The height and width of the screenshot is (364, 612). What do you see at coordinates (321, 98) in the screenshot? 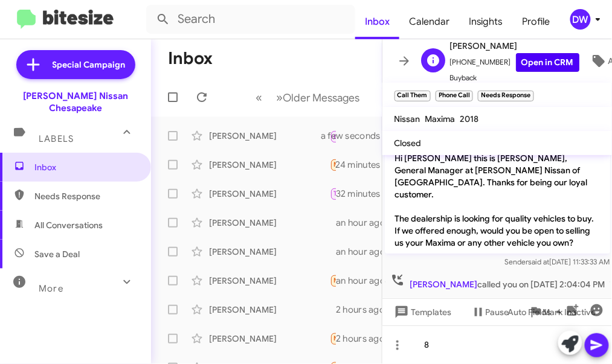
I see `span: Older Messages` at bounding box center [321, 98].